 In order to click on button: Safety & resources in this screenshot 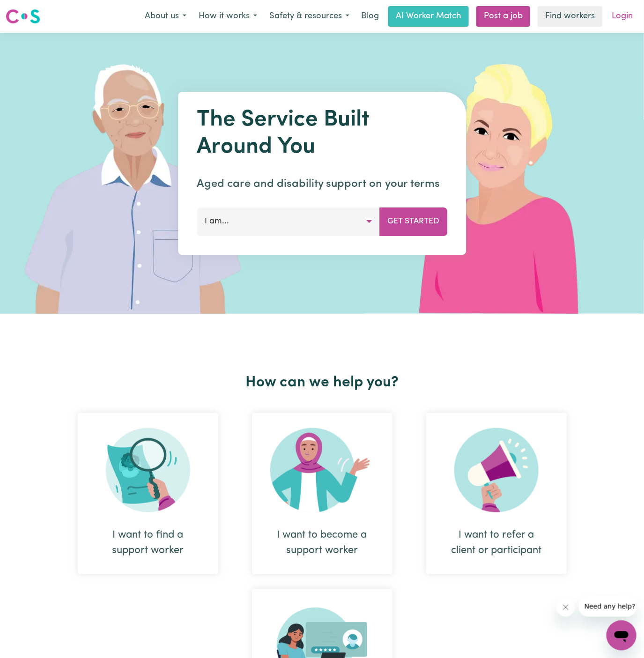, I will do `click(309, 16)`.